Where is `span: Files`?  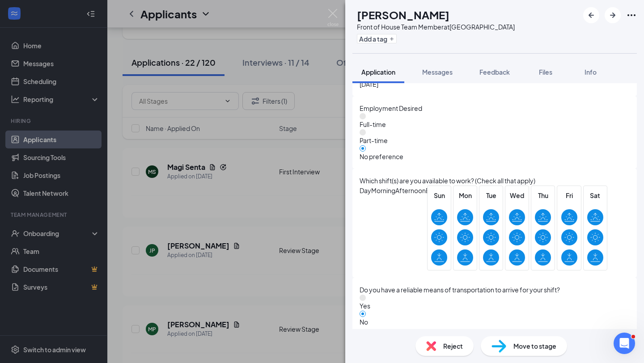
span: Files is located at coordinates (546, 72).